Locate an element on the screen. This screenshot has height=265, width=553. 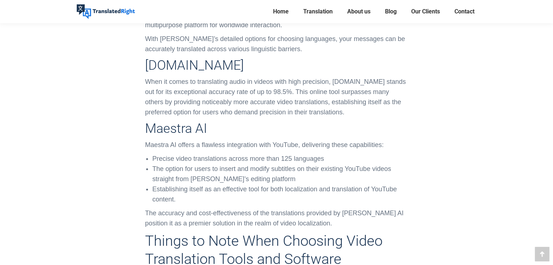
li: Precise video translations across more than 125 languages is located at coordinates (280, 159).